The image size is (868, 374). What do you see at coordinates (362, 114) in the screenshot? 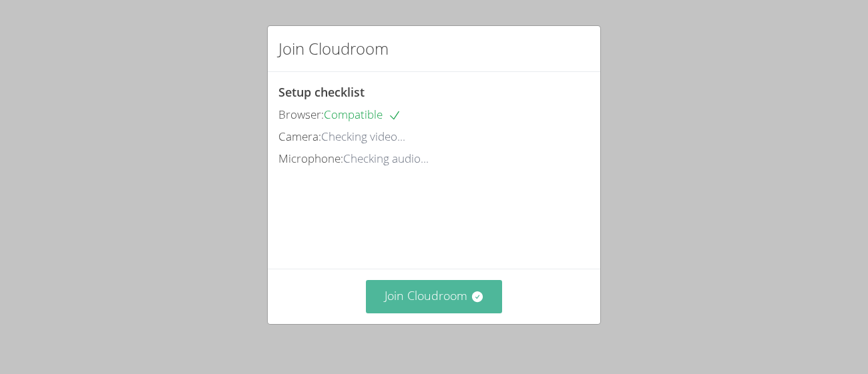
I see `span: Compatible` at bounding box center [362, 114].